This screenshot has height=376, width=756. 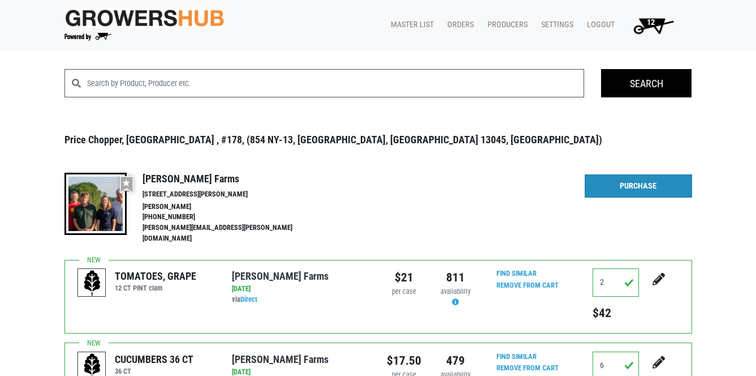 What do you see at coordinates (651, 22) in the screenshot?
I see `span: 12` at bounding box center [651, 22].